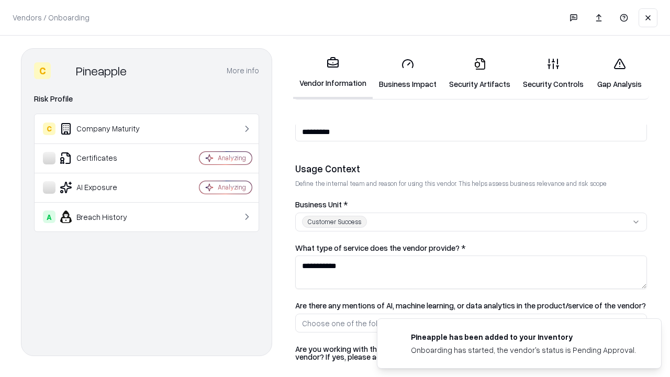  What do you see at coordinates (471, 305) in the screenshot?
I see `label: Are there any mentions of AI, machine learning, or data analytics in the product/service of the v...` at bounding box center [471, 305].